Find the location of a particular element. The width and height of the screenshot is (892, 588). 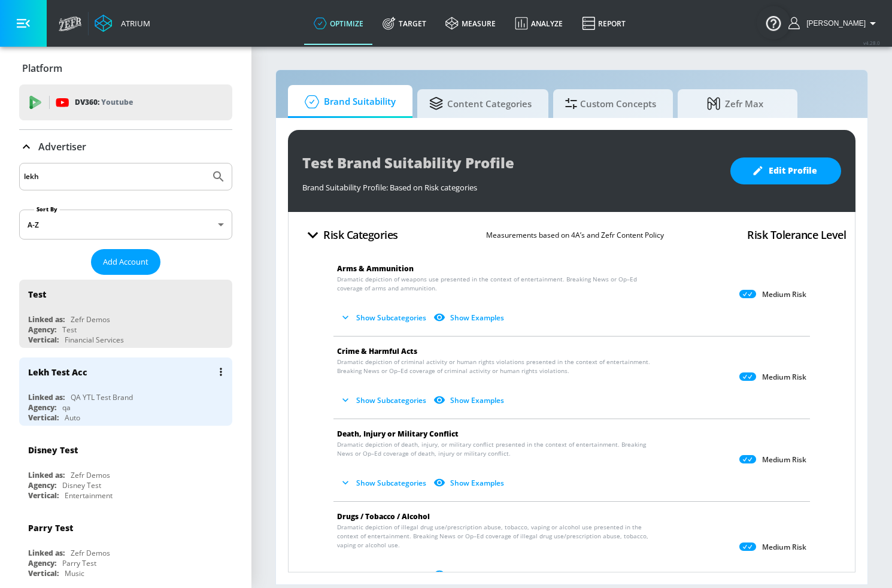

div: DV360: Youtube is located at coordinates (126, 102).